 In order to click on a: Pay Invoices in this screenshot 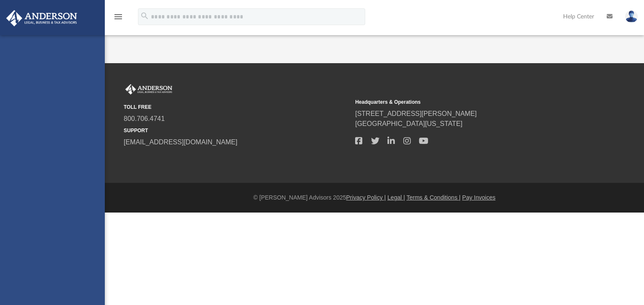, I will do `click(478, 198)`.